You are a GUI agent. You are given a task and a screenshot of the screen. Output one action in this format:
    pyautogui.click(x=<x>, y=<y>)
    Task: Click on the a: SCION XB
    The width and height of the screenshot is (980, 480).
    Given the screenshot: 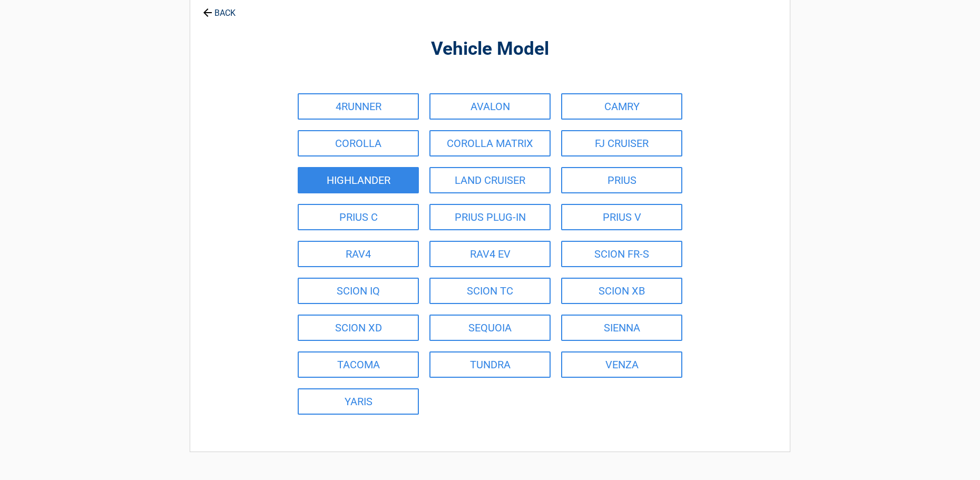 What is the action you would take?
    pyautogui.click(x=622, y=291)
    